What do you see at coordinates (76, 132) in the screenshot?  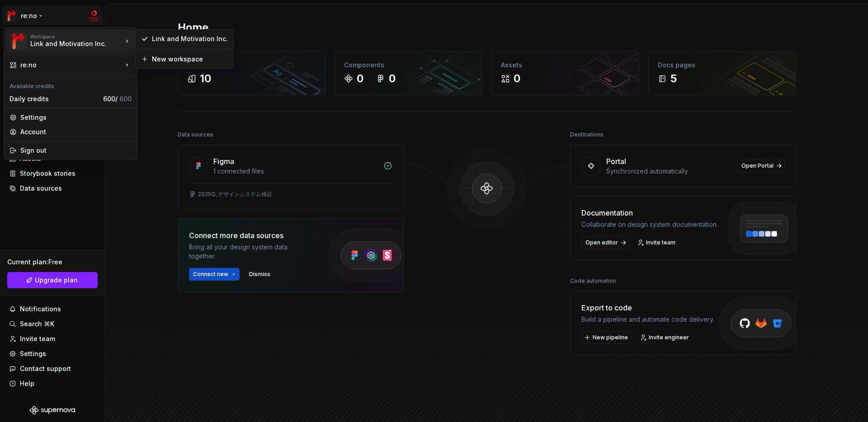 I see `div: Account` at bounding box center [76, 132].